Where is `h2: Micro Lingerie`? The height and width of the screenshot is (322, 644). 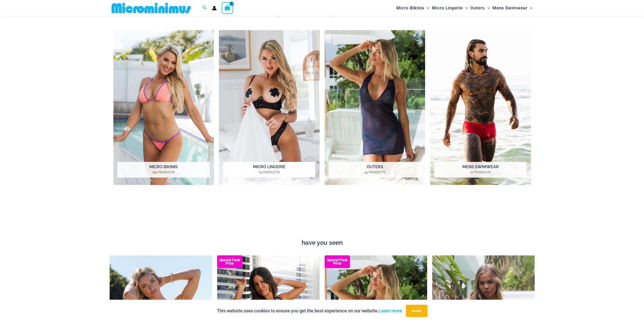 h2: Micro Lingerie is located at coordinates (269, 170).